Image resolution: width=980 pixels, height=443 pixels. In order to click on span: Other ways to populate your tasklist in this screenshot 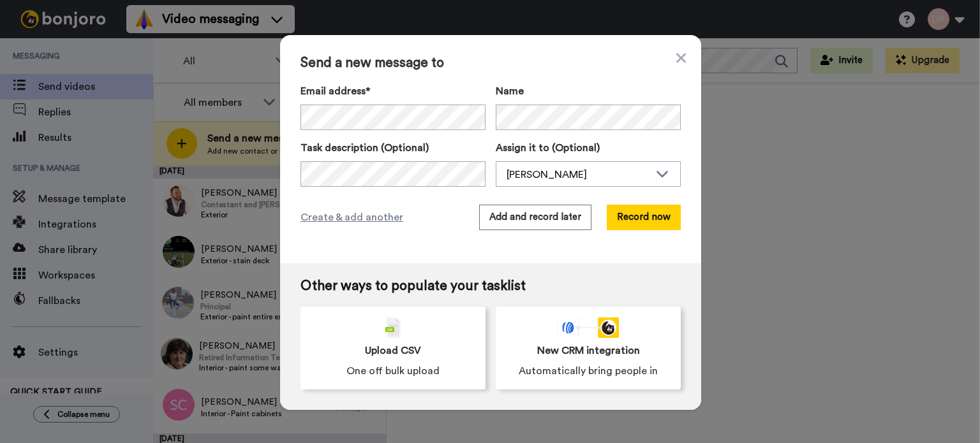, I will do `click(490, 287)`.